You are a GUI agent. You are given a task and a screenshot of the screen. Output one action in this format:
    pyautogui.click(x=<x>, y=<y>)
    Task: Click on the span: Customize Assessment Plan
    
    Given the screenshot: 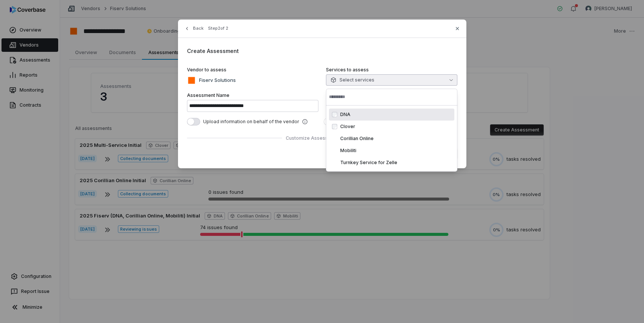 What is the action you would take?
    pyautogui.click(x=318, y=138)
    